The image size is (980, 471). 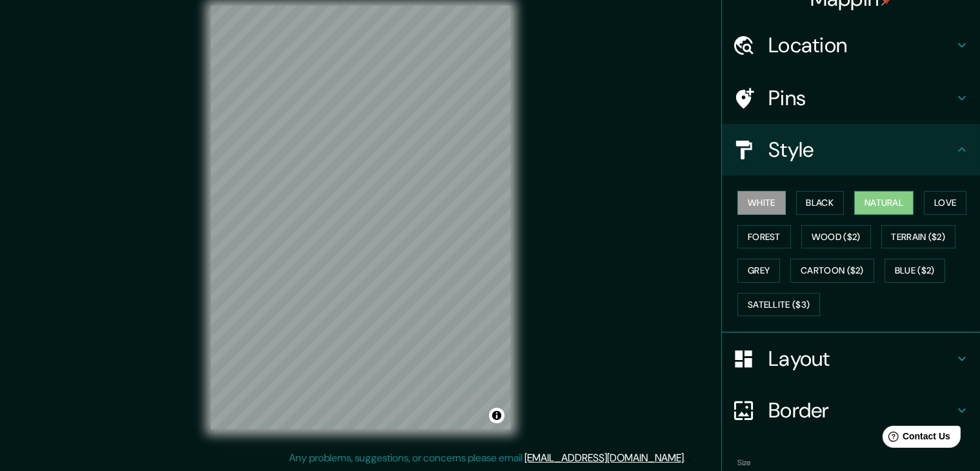 What do you see at coordinates (861, 98) in the screenshot?
I see `h4: Pins` at bounding box center [861, 98].